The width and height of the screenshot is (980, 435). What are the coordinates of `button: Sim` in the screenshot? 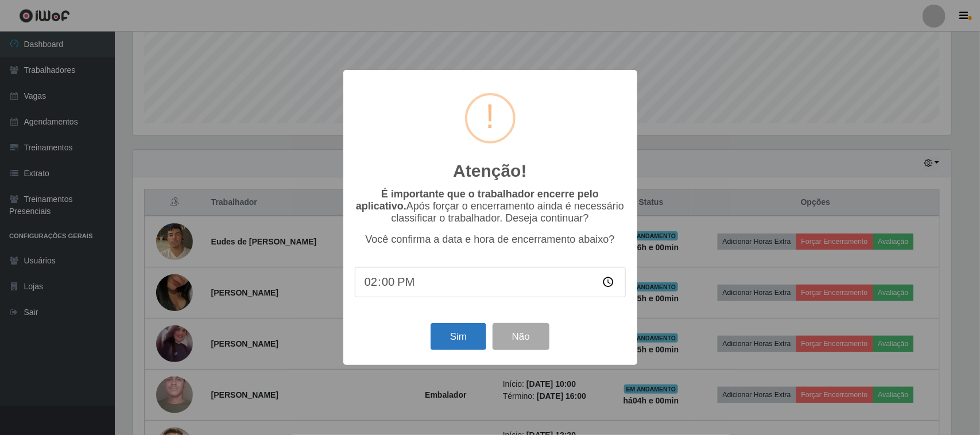 It's located at (458, 336).